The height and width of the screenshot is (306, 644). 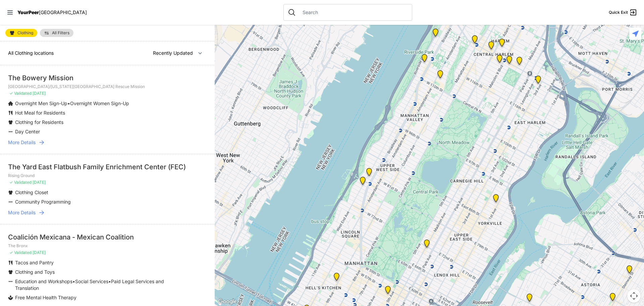 I want to click on div: Coalición Mexicana - Mexican Coalition, so click(x=107, y=237).